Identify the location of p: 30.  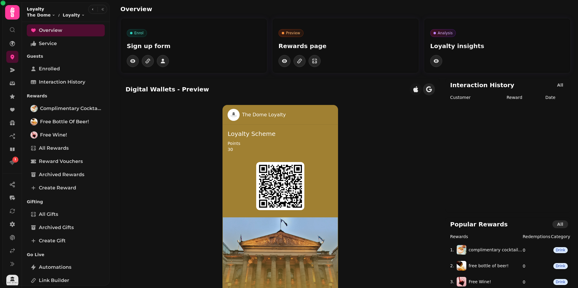
(230, 150).